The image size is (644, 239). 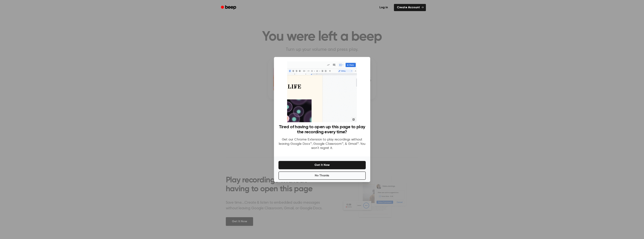 What do you see at coordinates (410, 7) in the screenshot?
I see `a: Create Account` at bounding box center [410, 7].